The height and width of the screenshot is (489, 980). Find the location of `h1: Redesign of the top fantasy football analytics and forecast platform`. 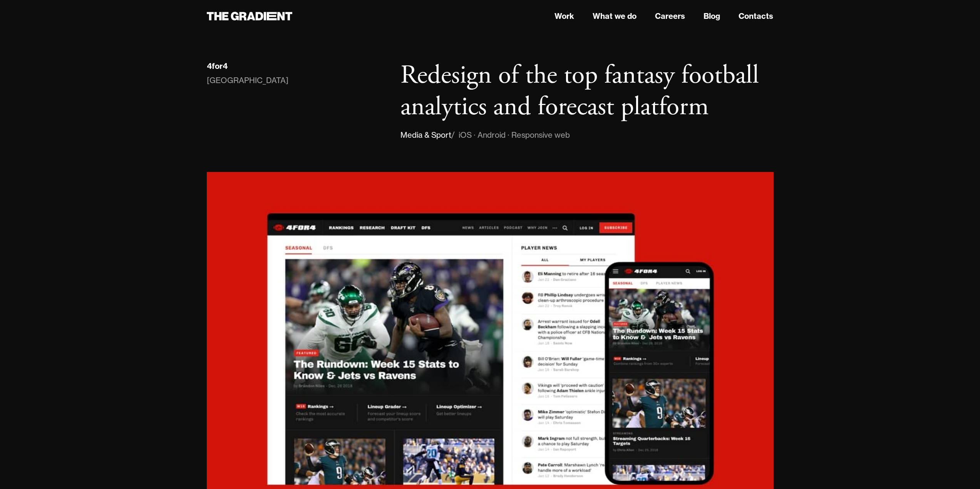

h1: Redesign of the top fantasy football analytics and forecast platform is located at coordinates (587, 92).